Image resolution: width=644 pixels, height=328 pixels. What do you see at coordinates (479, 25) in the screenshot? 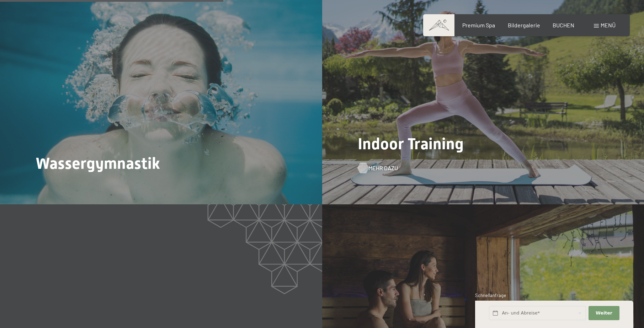
I see `span: Premium Spa` at bounding box center [479, 25].